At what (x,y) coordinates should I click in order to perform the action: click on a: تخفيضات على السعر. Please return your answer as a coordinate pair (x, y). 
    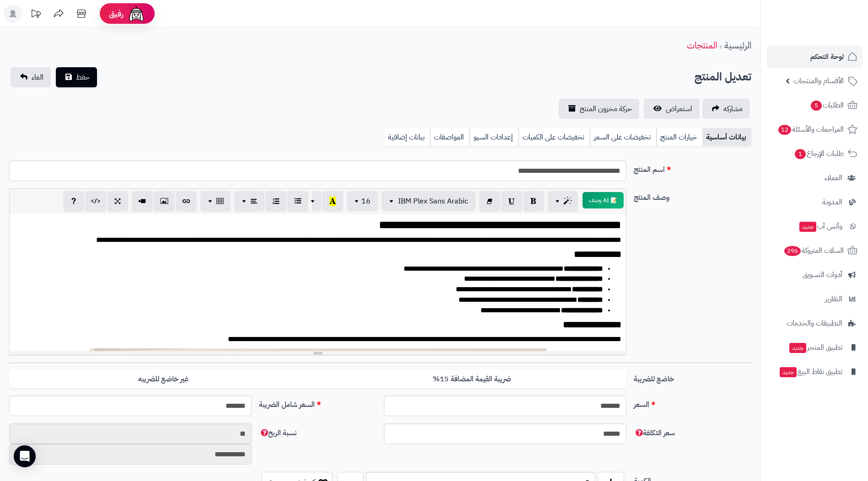
    Looking at the image, I should click on (622, 137).